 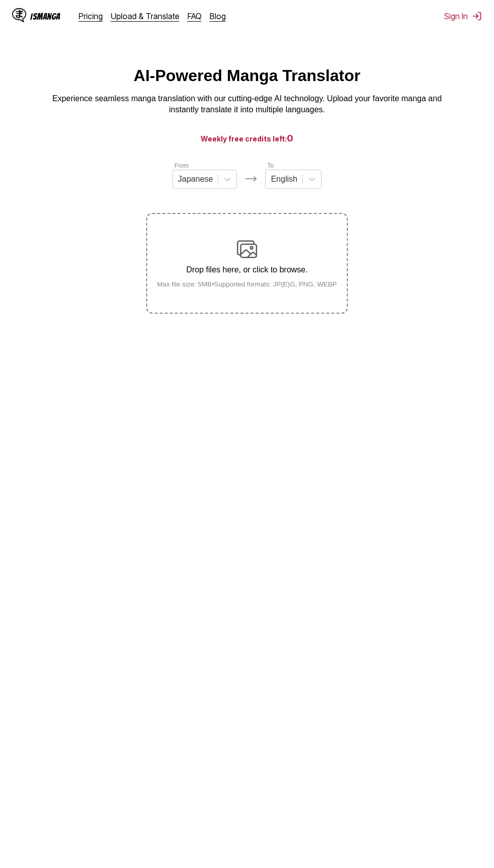 What do you see at coordinates (247, 270) in the screenshot?
I see `p: Drop files here, or click to browse.` at bounding box center [247, 270].